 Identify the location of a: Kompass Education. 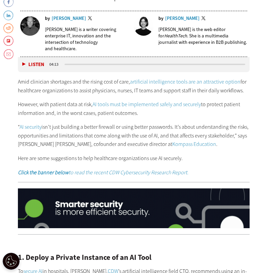
(194, 144).